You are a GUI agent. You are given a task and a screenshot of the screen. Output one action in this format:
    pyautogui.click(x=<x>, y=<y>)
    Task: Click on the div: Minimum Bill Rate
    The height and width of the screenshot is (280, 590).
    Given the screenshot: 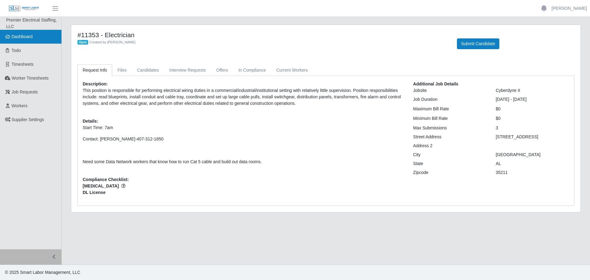 What is the action you would take?
    pyautogui.click(x=450, y=118)
    